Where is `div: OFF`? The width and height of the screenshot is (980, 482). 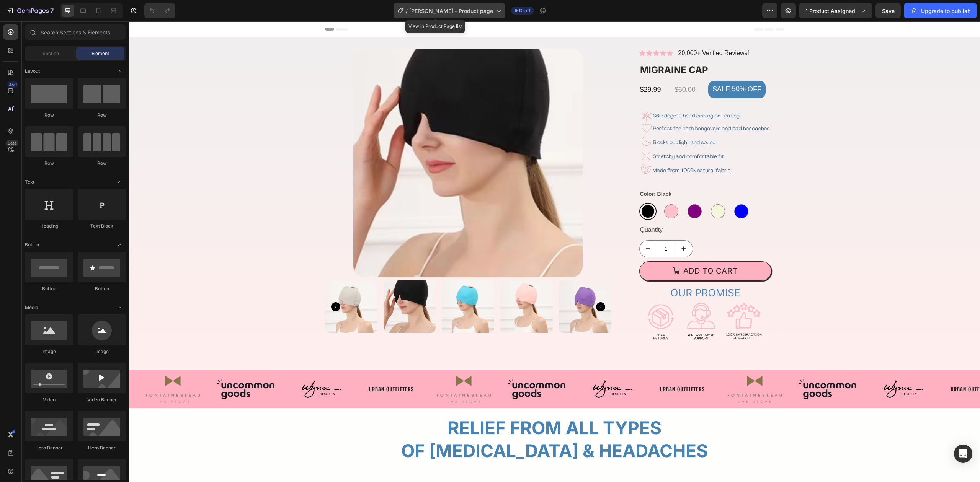
div: OFF is located at coordinates (626, 68).